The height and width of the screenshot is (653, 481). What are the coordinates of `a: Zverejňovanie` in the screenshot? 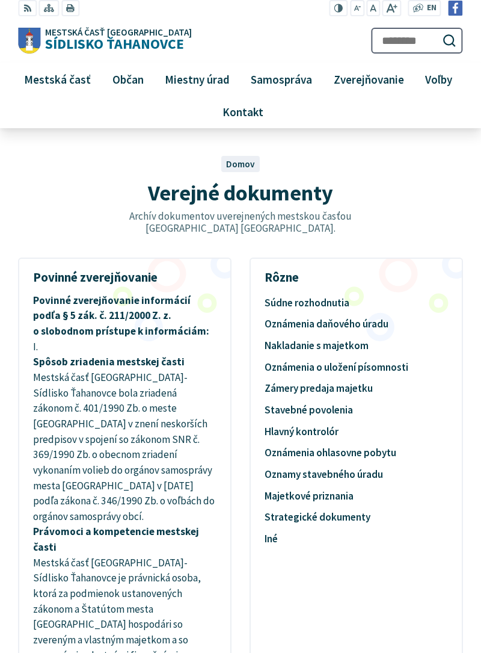 It's located at (369, 79).